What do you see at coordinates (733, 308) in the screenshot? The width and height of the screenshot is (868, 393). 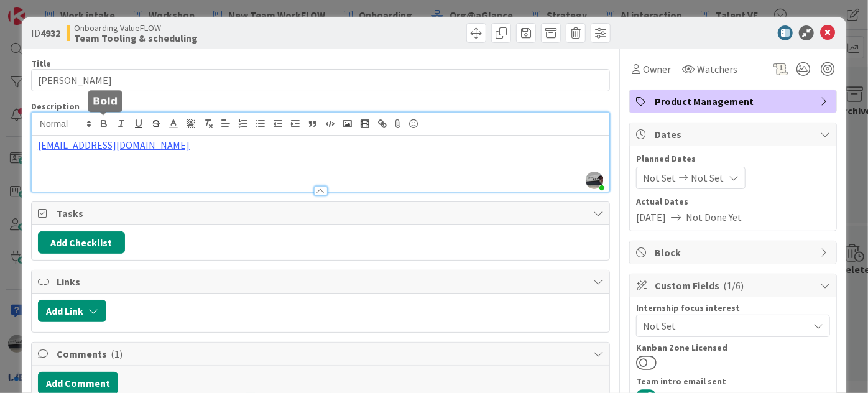 I see `div: Internship focus interest` at bounding box center [733, 308].